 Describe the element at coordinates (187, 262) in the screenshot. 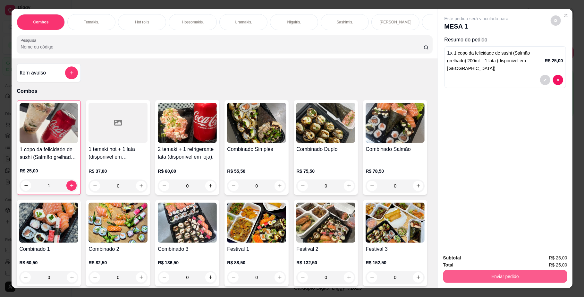

I see `p: R$ 136,50` at that location.